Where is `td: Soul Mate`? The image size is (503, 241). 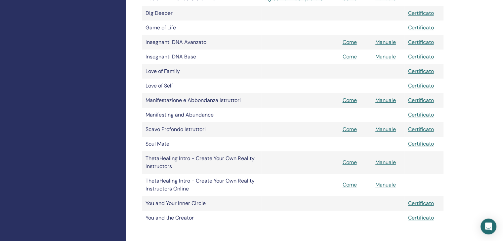 td: Soul Mate is located at coordinates (202, 144).